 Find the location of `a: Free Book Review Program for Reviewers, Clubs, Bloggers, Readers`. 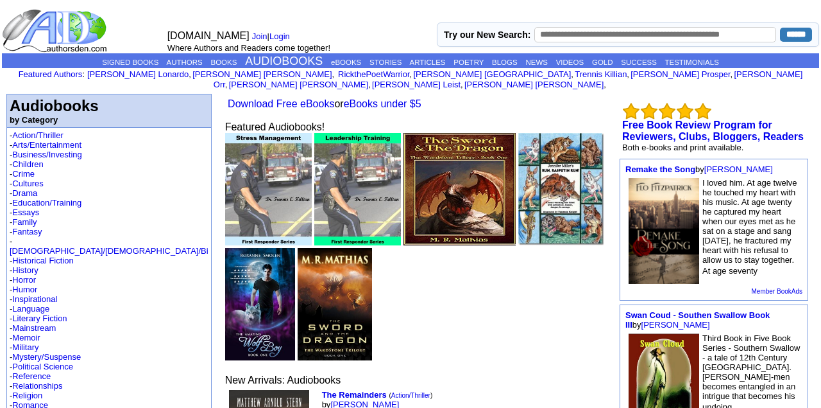

a: Free Book Review Program for Reviewers, Clubs, Bloggers, Readers is located at coordinates (713, 130).